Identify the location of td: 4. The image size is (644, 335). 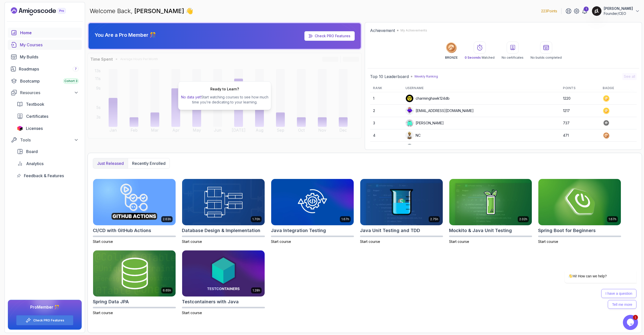
(386, 135).